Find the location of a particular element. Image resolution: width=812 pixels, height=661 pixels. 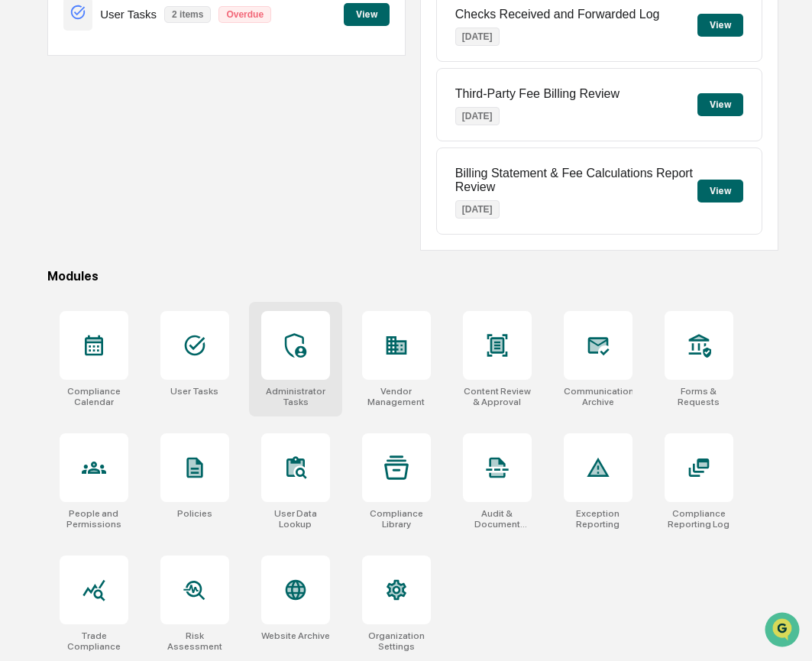

div: Audit & Document Logs is located at coordinates (497, 519).